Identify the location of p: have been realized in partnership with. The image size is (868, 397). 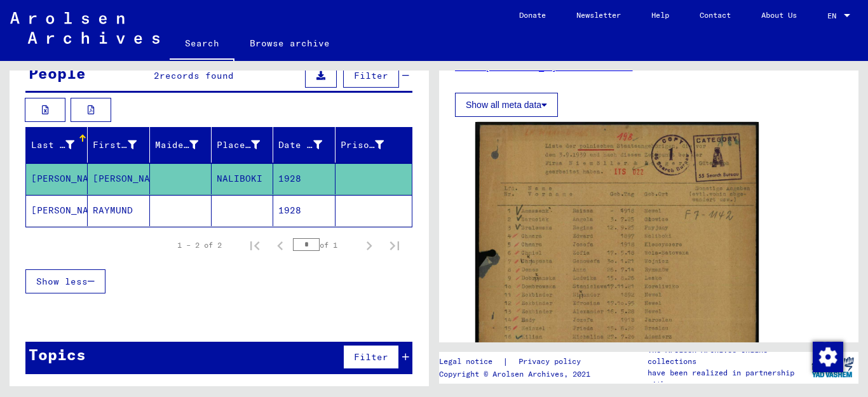
(727, 378).